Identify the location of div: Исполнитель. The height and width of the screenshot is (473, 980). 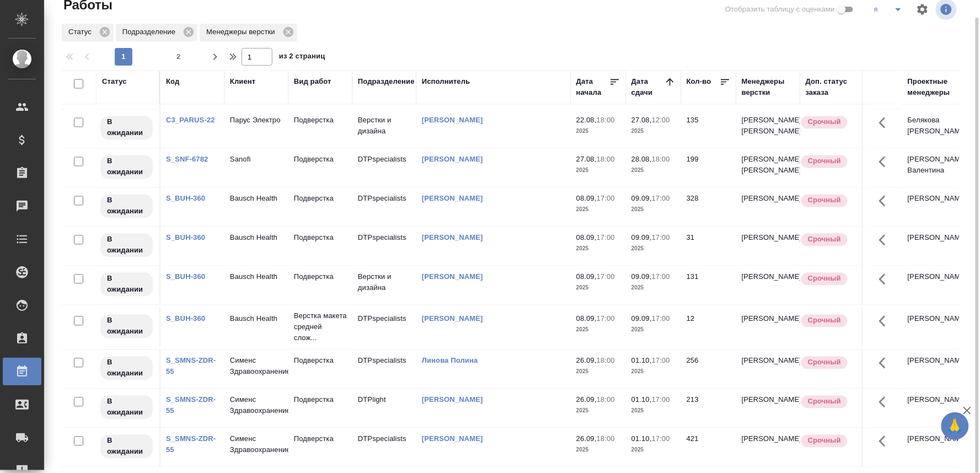
(446, 82).